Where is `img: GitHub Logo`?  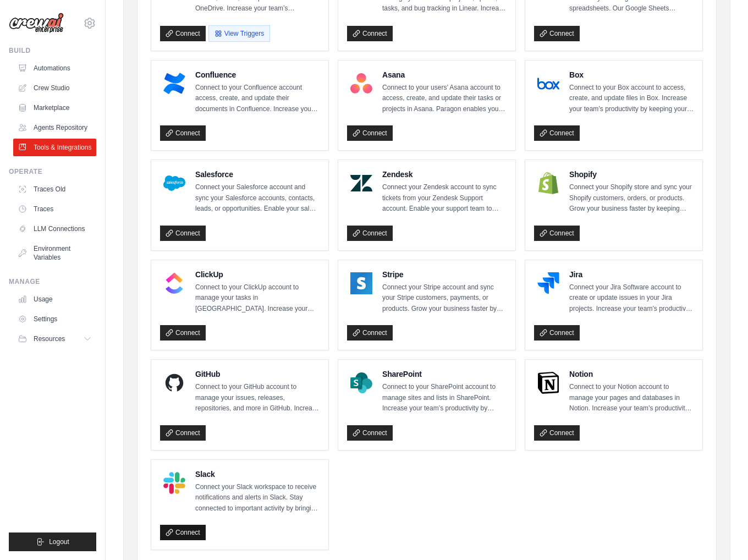 img: GitHub Logo is located at coordinates (174, 383).